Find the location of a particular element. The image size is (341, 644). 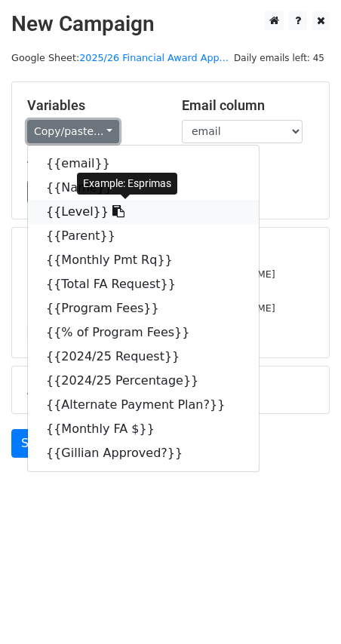

a: {{Monthly Pmt Rq}} is located at coordinates (144, 260).